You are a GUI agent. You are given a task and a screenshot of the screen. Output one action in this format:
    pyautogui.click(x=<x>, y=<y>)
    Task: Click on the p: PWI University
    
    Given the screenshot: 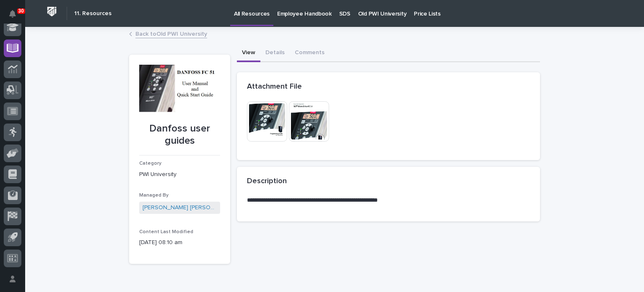 What is the action you would take?
    pyautogui.click(x=180, y=174)
    